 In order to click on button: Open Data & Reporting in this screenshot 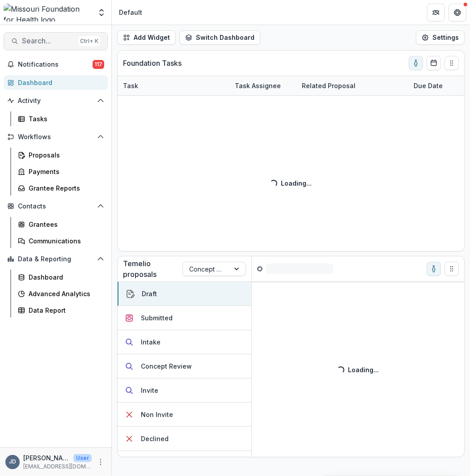, I will do `click(55, 259)`.